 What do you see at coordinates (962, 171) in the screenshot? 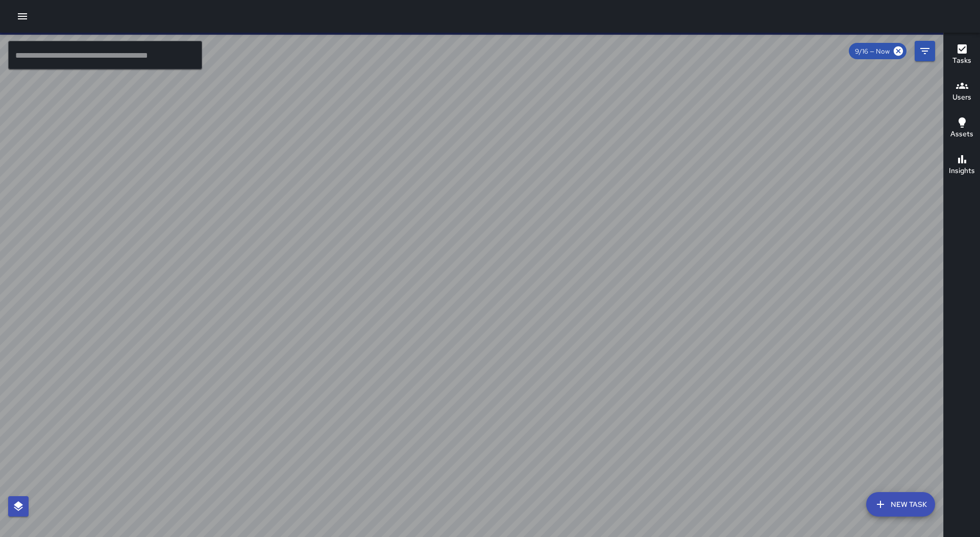
I see `h6: Insights` at bounding box center [962, 171].